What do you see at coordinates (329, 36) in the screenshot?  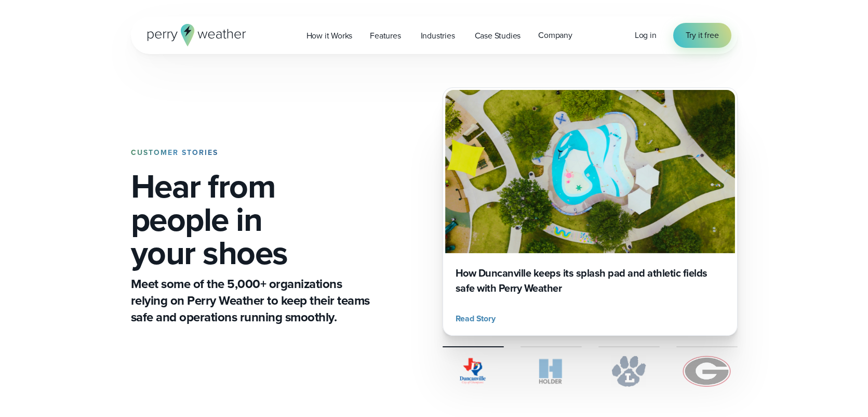 I see `span: How it Works` at bounding box center [329, 36].